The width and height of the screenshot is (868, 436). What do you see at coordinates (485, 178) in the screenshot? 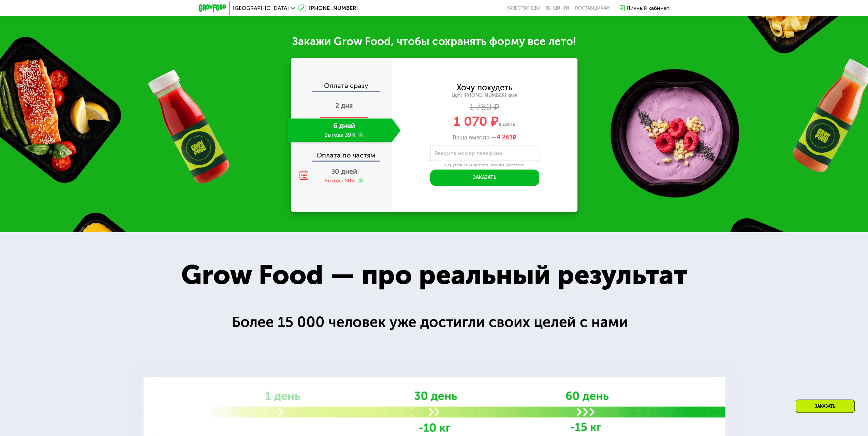
I see `button: Заказать` at bounding box center [485, 178].